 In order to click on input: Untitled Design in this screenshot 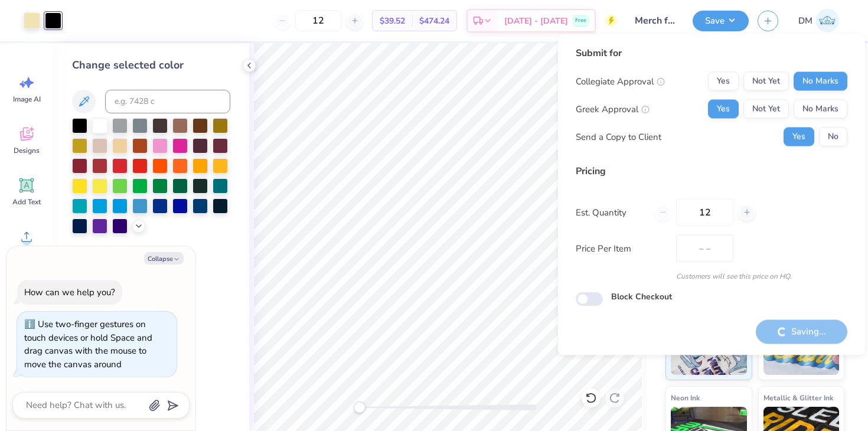, I will do `click(655, 21)`.